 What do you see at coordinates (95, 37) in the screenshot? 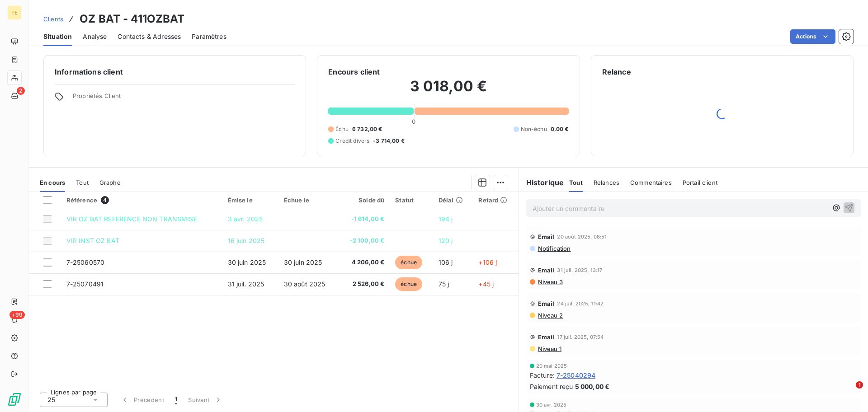
I see `span: Analyse` at bounding box center [95, 37].